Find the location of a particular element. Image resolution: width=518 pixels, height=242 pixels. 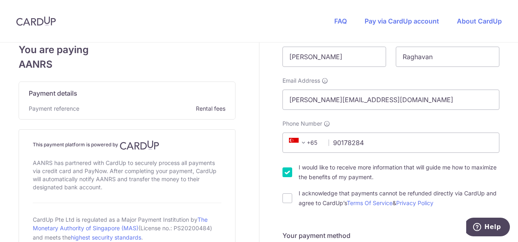

label: I would like to receive more information that will guide me how to maximize the benefits of my pa... is located at coordinates (399, 172).